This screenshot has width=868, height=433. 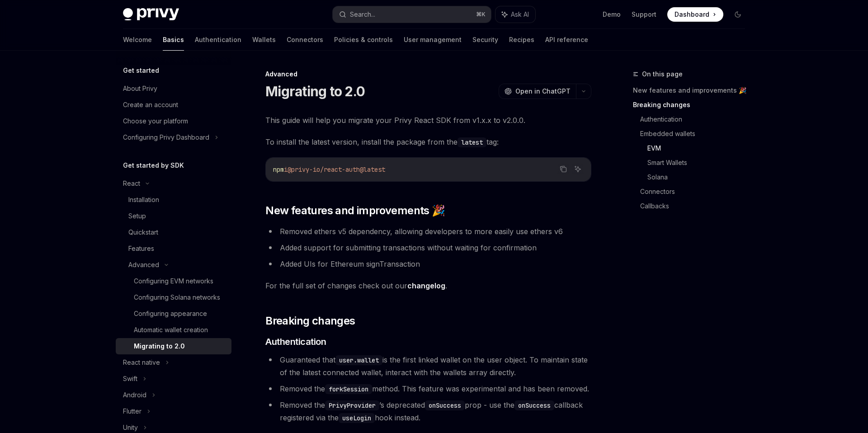 What do you see at coordinates (140, 89) in the screenshot?
I see `div: About Privy` at bounding box center [140, 89].